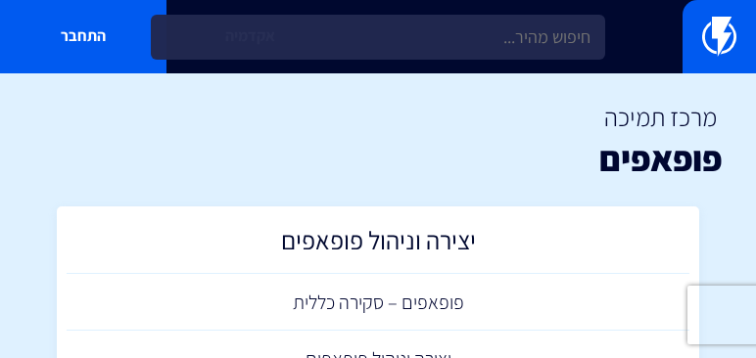  What do you see at coordinates (660, 159) in the screenshot?
I see `h1: פופאפים` at bounding box center [660, 159].